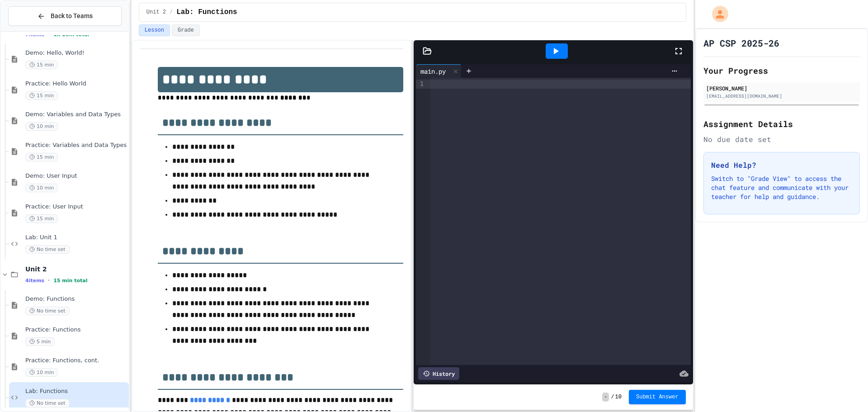 The width and height of the screenshot is (868, 412). What do you see at coordinates (76, 207) in the screenshot?
I see `span: Practice: User Input` at bounding box center [76, 207].